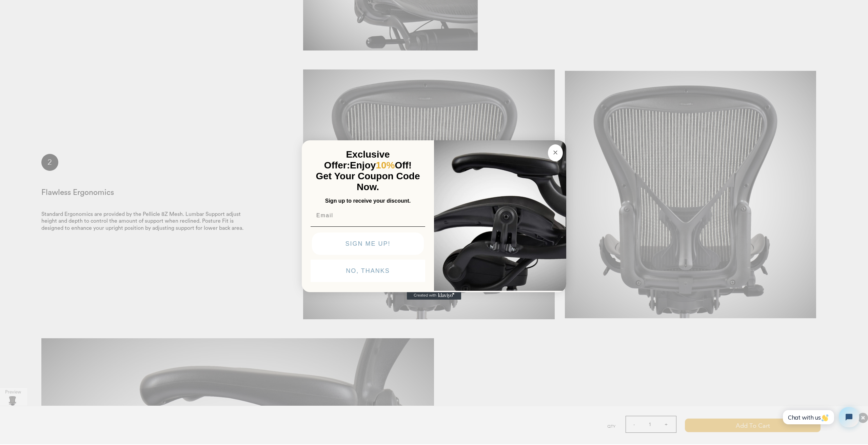 This screenshot has height=445, width=868. What do you see at coordinates (385, 165) in the screenshot?
I see `span: 10%` at bounding box center [385, 165].